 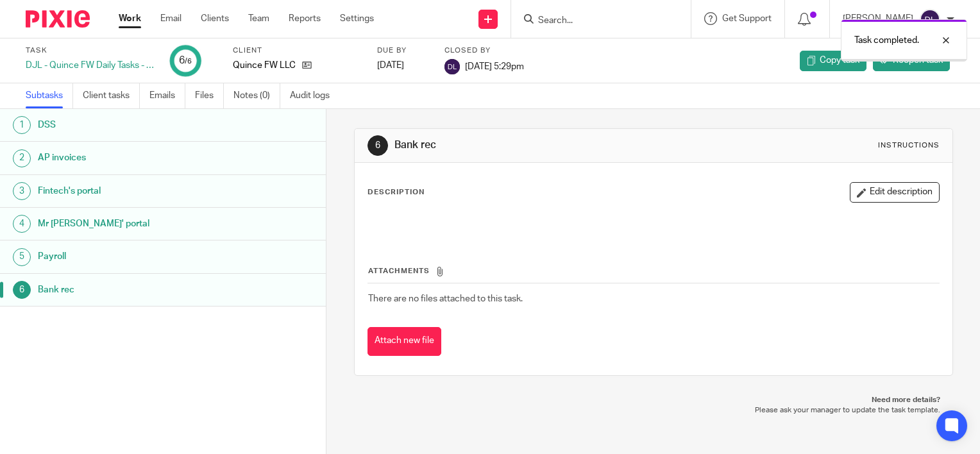 I want to click on label: Due by, so click(x=403, y=51).